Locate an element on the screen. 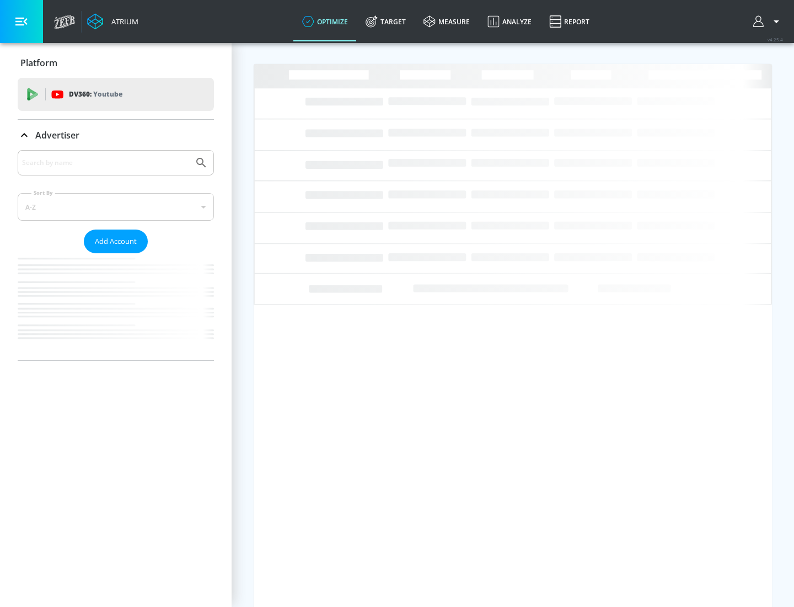 The image size is (794, 607). span: Add Account is located at coordinates (116, 241).